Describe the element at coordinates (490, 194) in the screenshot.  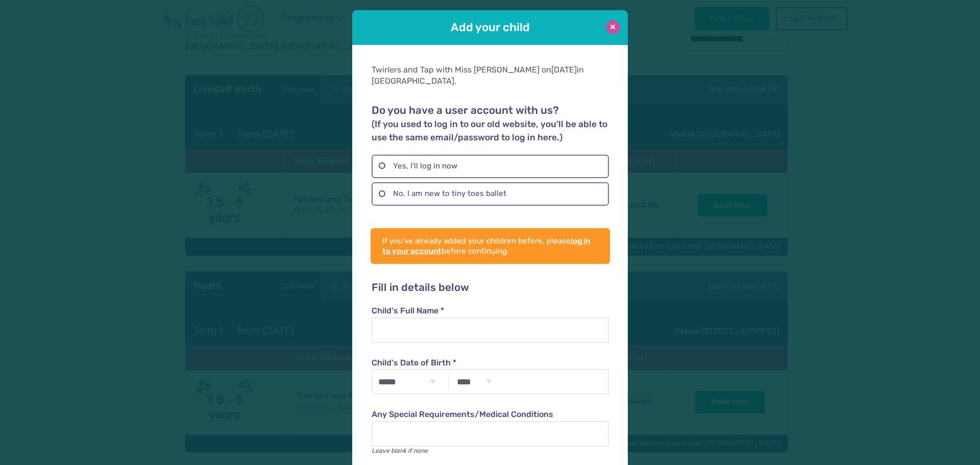
I see `label: No, I am new to tiny toes ballet` at that location.